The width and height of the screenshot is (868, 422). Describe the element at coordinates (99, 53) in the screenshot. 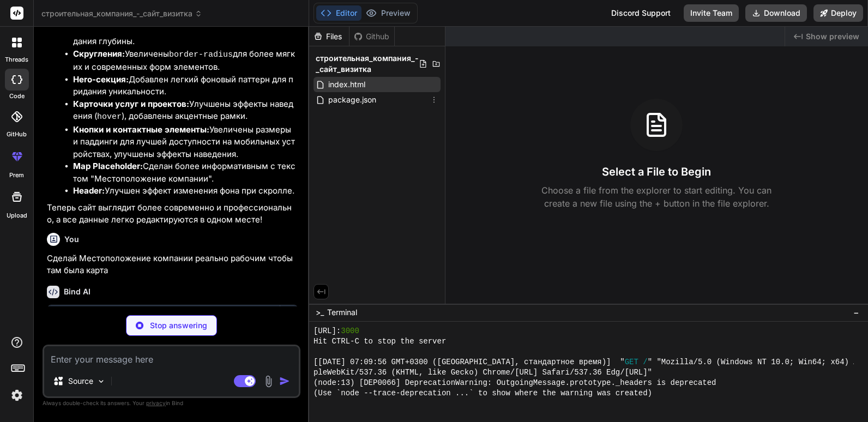

I see `strong: Скругления:` at that location.